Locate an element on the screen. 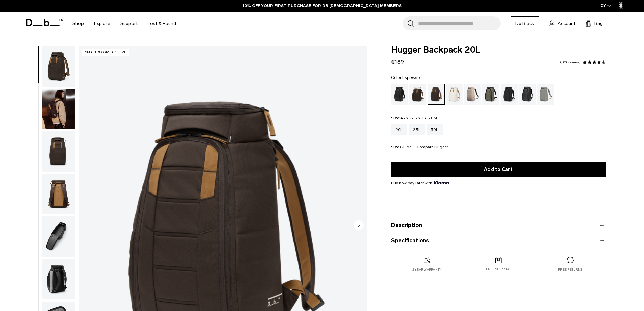 The height and width of the screenshot is (311, 644). button: Add to Cart is located at coordinates (498, 169).